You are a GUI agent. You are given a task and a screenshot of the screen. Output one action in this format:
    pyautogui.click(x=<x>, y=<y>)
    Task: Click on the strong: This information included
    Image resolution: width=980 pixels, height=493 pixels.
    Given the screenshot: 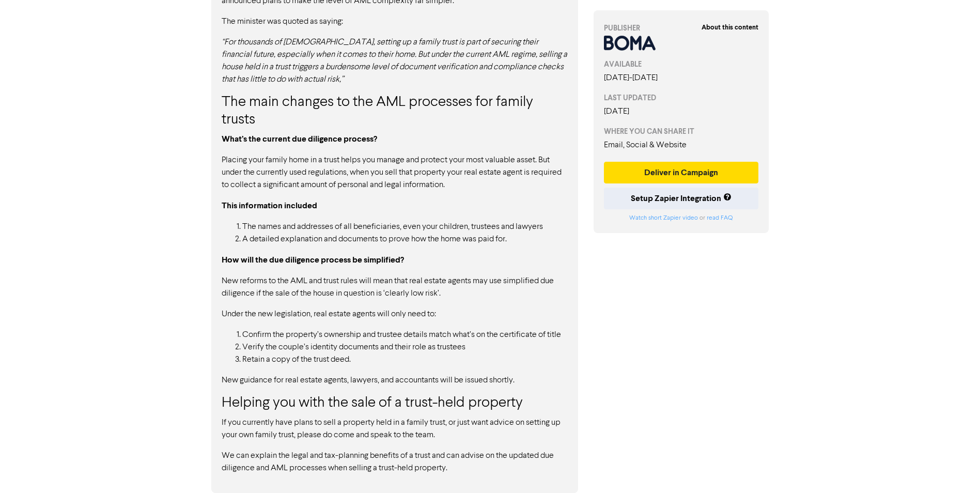 What is the action you would take?
    pyautogui.click(x=269, y=206)
    